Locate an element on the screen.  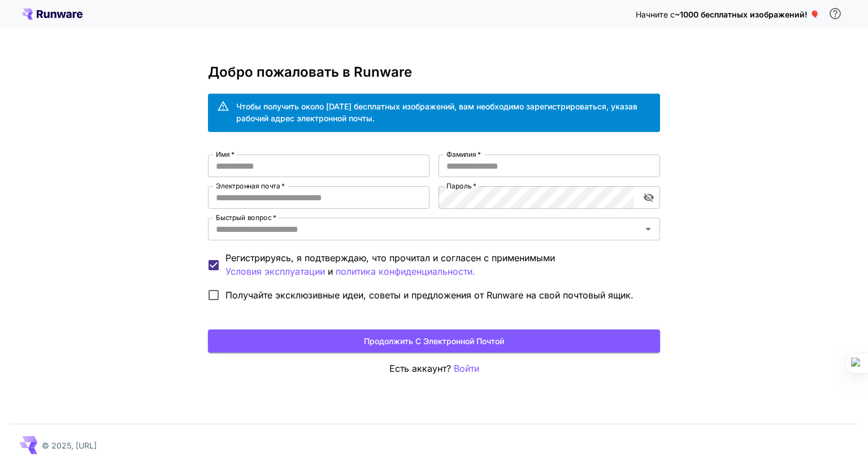
font: Войти is located at coordinates (466, 369).